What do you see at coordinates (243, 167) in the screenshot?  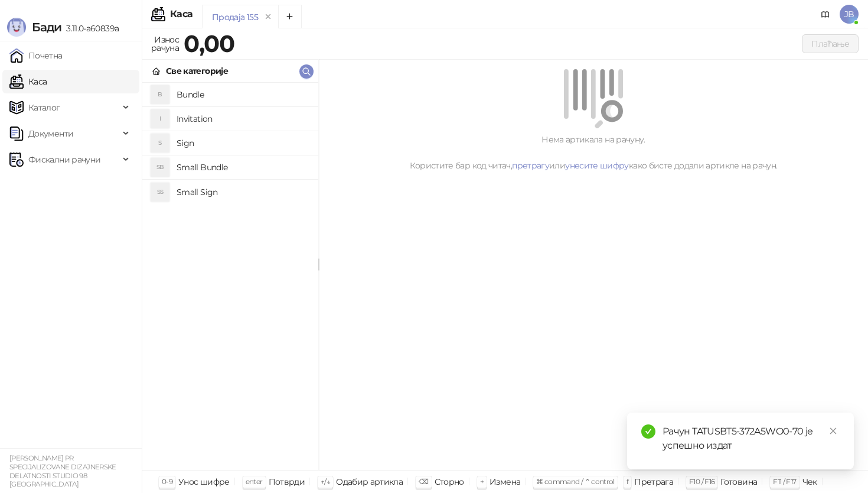 I see `h4: Small Bundle` at bounding box center [243, 167].